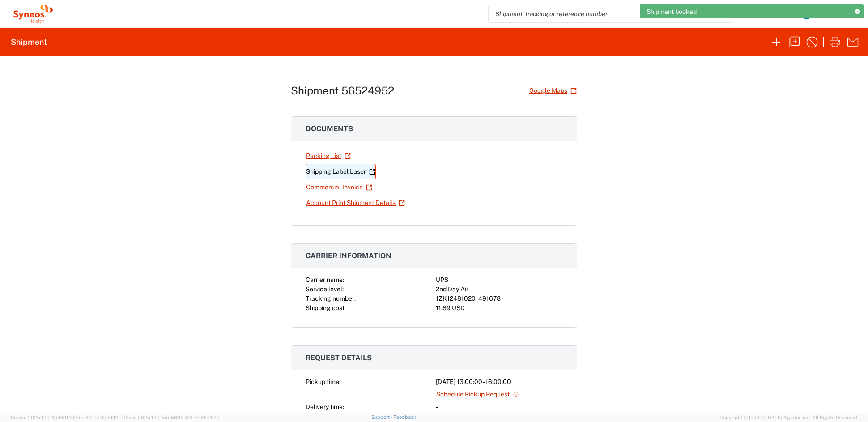 The width and height of the screenshot is (868, 422). Describe the element at coordinates (339, 358) in the screenshot. I see `span: Request details` at that location.